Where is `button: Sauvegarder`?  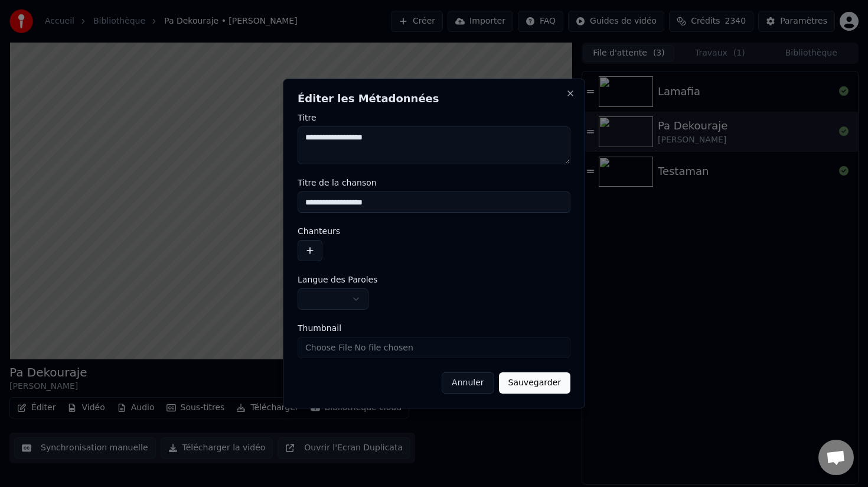 button: Sauvegarder is located at coordinates (534, 382).